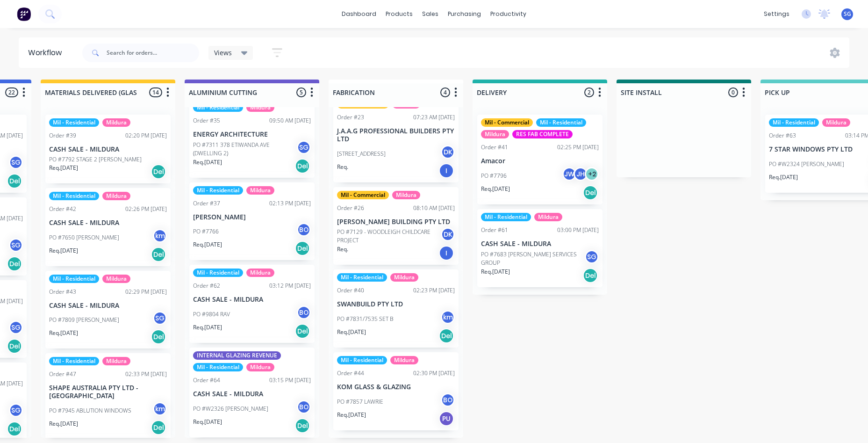 Image resolution: width=868 pixels, height=443 pixels. What do you see at coordinates (493, 176) in the screenshot?
I see `p: PO #7796` at bounding box center [493, 176].